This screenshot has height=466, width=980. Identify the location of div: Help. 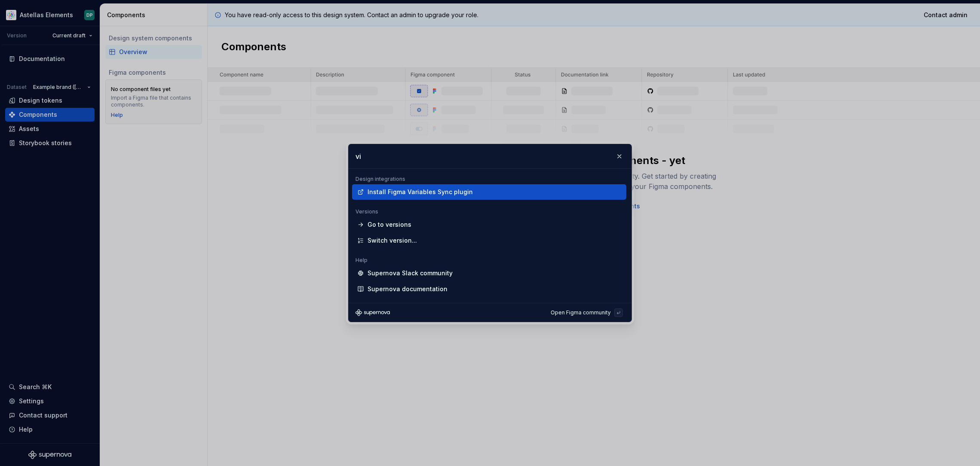
(490, 260).